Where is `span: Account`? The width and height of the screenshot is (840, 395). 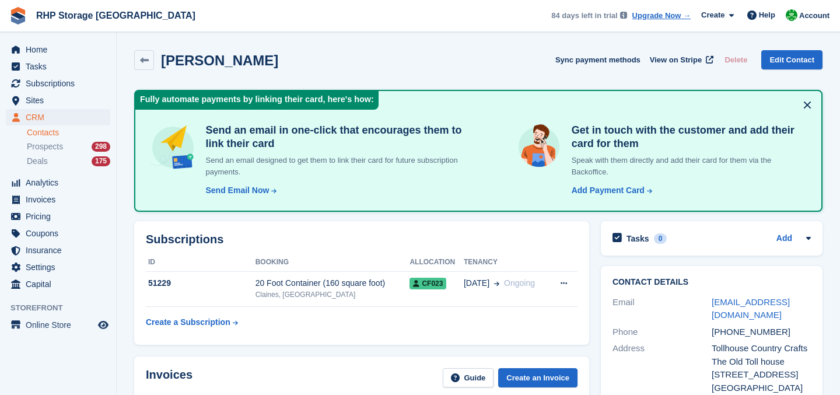
span: Account is located at coordinates (814, 16).